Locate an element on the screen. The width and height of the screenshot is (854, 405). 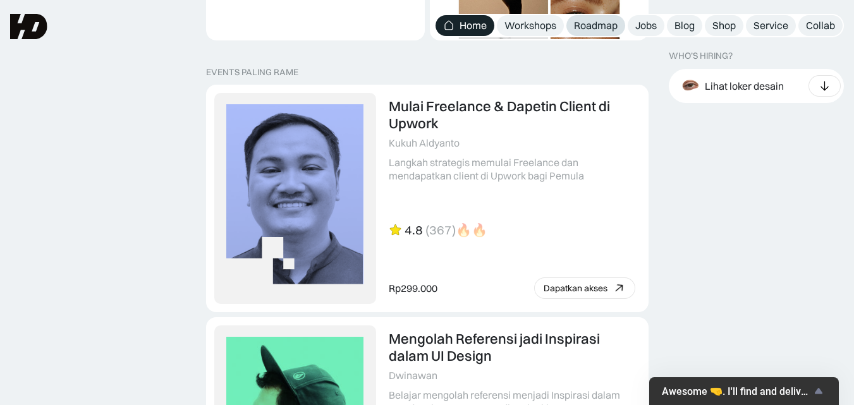
div: Lihat loker desain is located at coordinates (744, 85).